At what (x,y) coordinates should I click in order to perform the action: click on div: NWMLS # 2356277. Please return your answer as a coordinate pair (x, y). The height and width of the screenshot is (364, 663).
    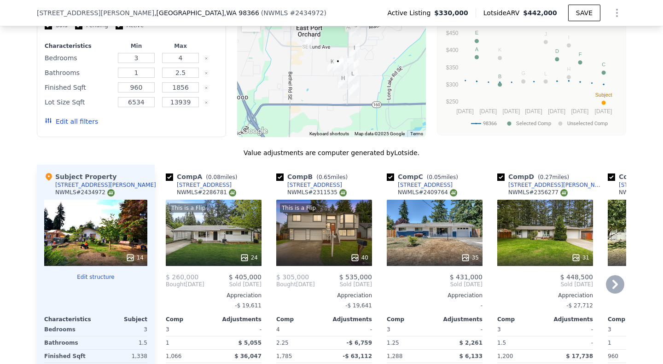
    Looking at the image, I should click on (538, 192).